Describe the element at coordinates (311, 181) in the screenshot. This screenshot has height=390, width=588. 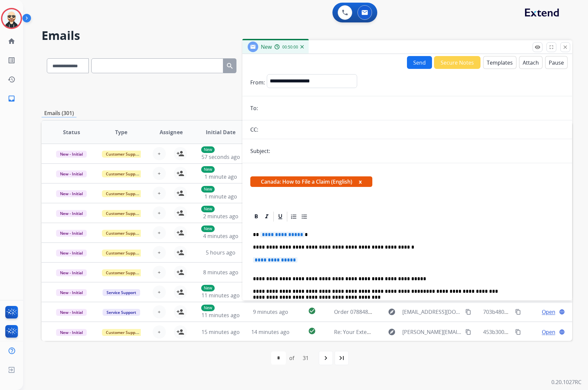
I see `span: Canada: How to File a Claim (English)` at that location.